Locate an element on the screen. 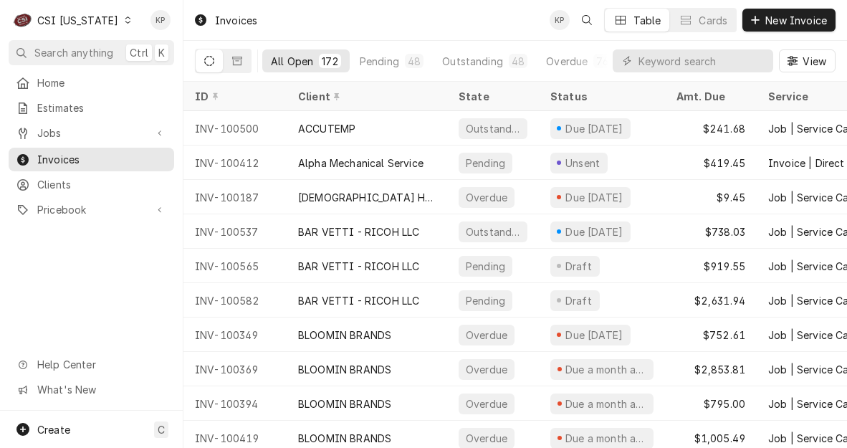 This screenshot has height=448, width=847. span: Estimates is located at coordinates (102, 107).